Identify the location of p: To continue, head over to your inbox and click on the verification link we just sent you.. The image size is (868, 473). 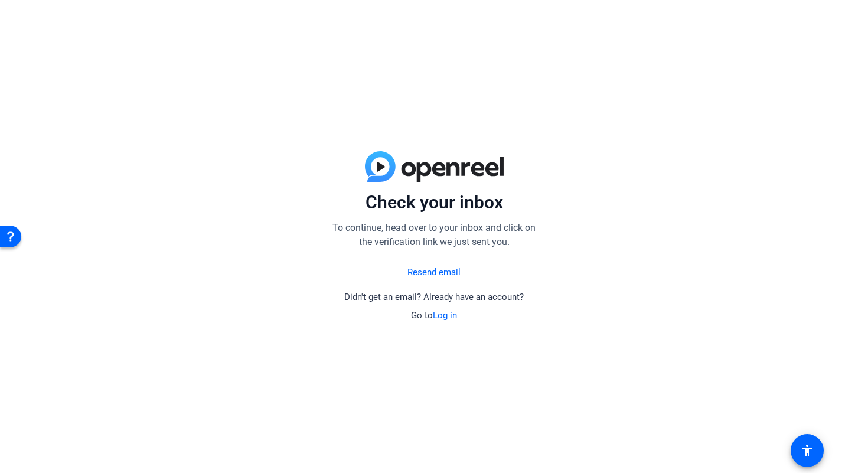
(434, 235).